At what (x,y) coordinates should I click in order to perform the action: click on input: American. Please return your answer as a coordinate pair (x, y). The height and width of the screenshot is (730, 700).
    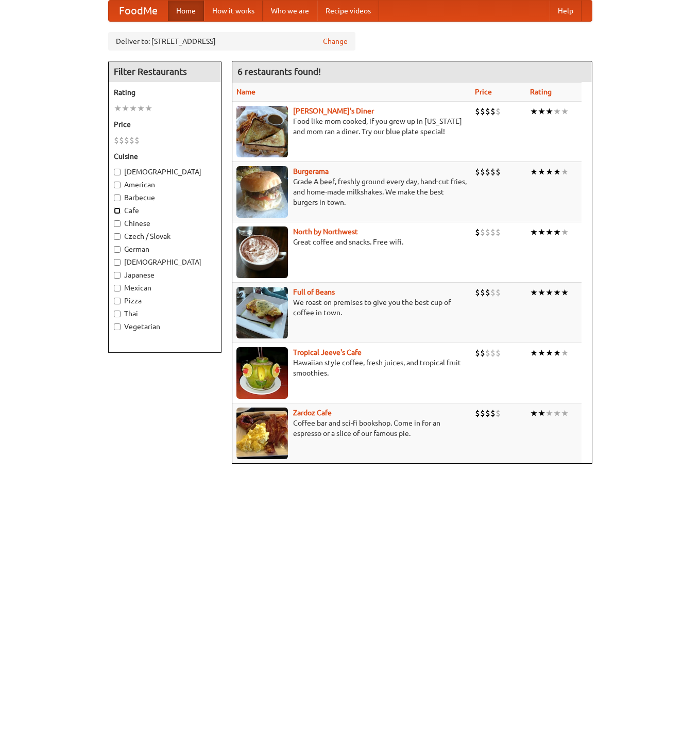
    Looking at the image, I should click on (117, 184).